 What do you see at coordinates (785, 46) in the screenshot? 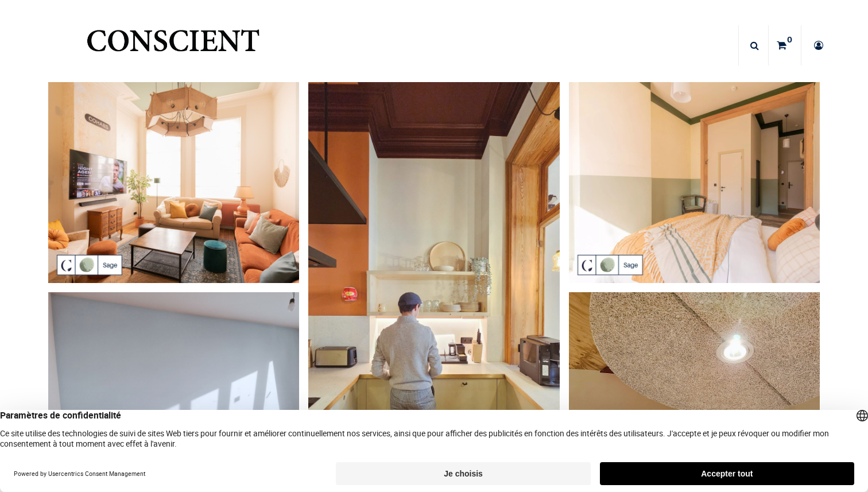
I see `a: 0` at bounding box center [785, 46].